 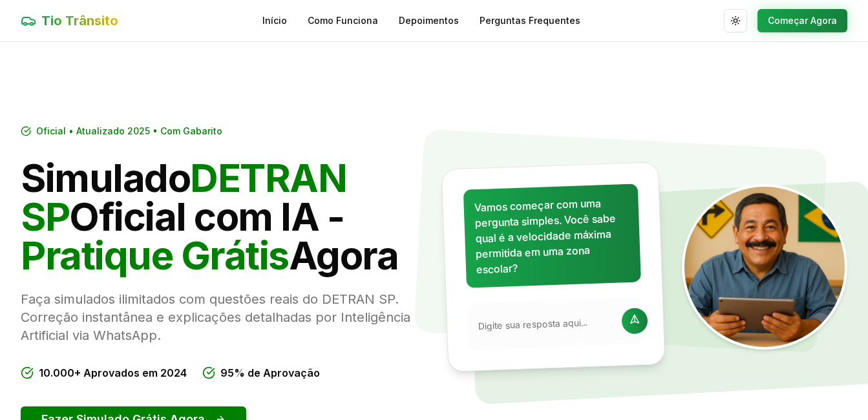 What do you see at coordinates (112, 373) in the screenshot?
I see `span: 10.000+ Aprovados em 2024` at bounding box center [112, 373].